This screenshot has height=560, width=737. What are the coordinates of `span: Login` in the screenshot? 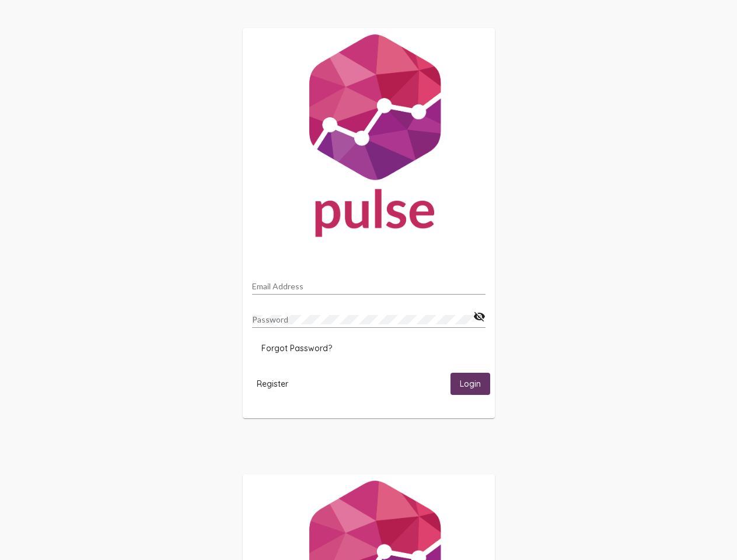 It's located at (470, 384).